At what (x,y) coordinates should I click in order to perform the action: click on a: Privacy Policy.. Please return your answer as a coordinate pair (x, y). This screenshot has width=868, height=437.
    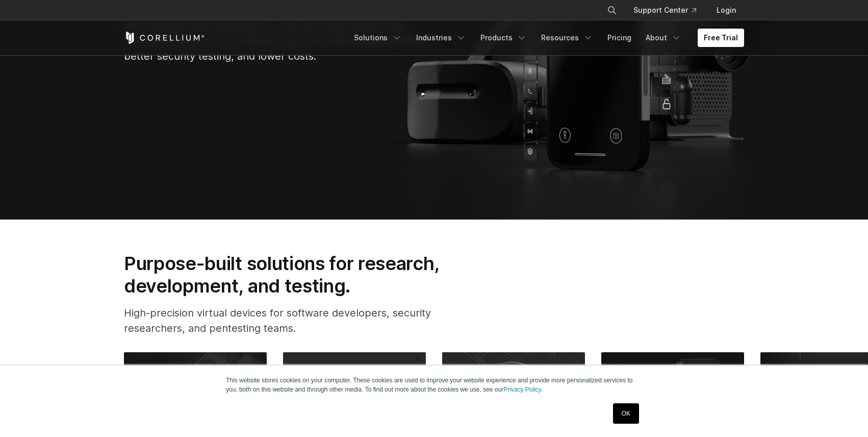
    Looking at the image, I should click on (523, 389).